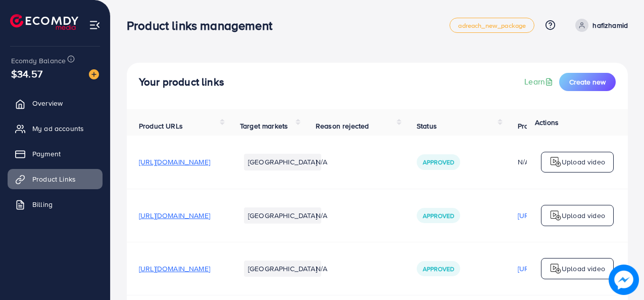  What do you see at coordinates (48, 103) in the screenshot?
I see `span: Overview` at bounding box center [48, 103].